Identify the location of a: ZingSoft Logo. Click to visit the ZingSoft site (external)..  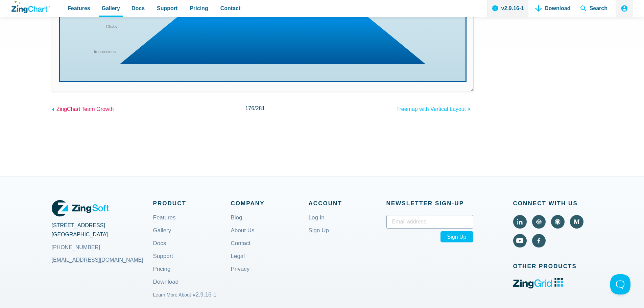
(80, 208).